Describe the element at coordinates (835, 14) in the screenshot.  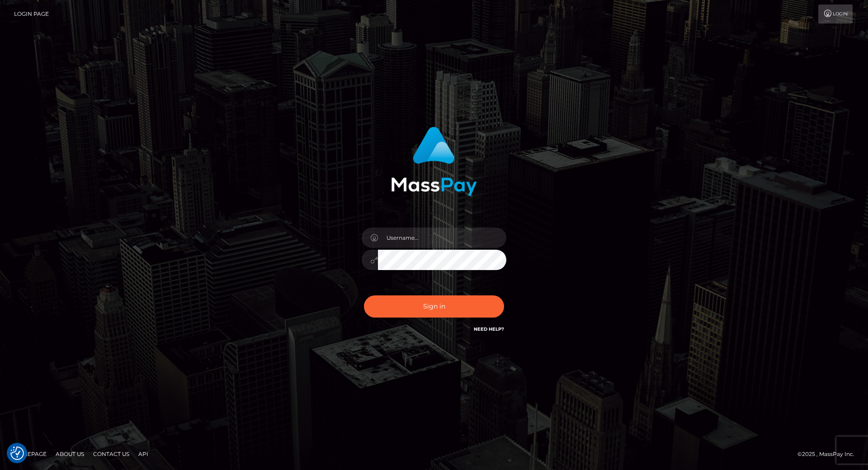
I see `a: Login` at that location.